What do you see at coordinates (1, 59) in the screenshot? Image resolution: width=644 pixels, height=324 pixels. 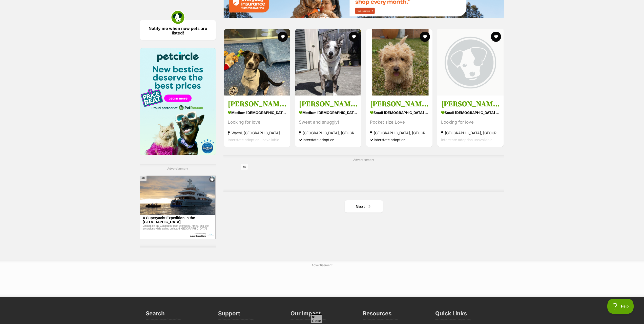 I see `img: qmap` at bounding box center [1, 59].